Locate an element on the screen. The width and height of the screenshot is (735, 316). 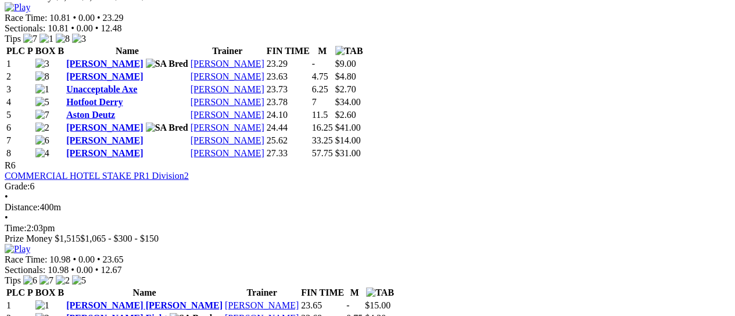
td: 3 is located at coordinates (20, 89).